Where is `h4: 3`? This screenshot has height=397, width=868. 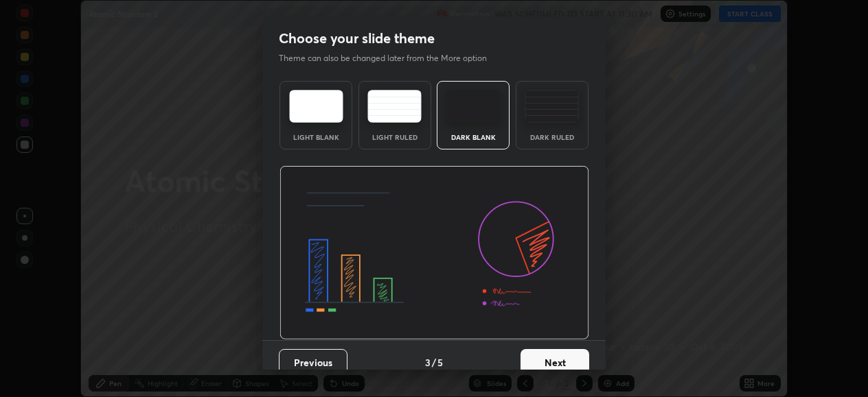 h4: 3 is located at coordinates (428, 362).